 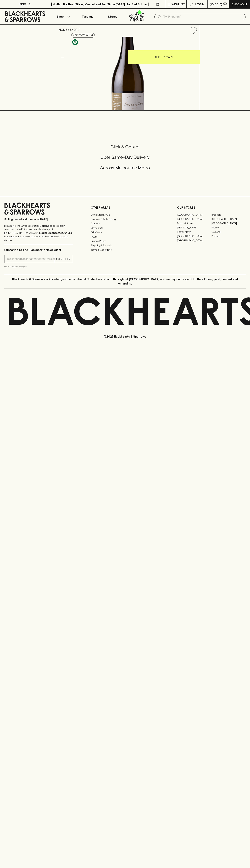 I want to click on p: OTHER AREAS, so click(x=125, y=208).